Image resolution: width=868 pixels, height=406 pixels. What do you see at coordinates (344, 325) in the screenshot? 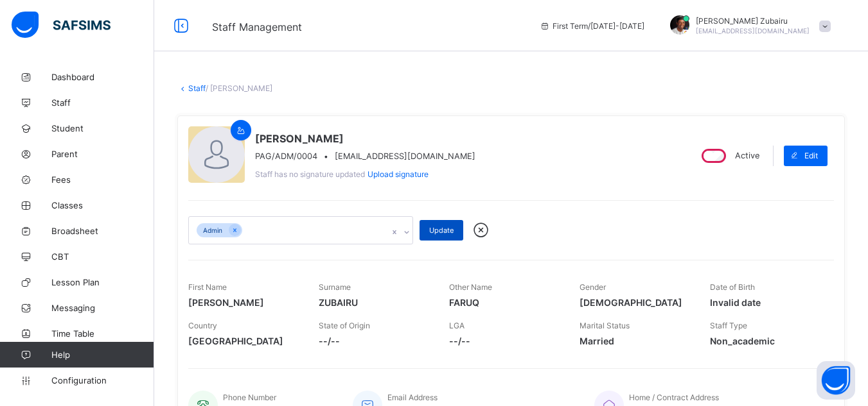
I see `span: State of Origin` at bounding box center [344, 325].